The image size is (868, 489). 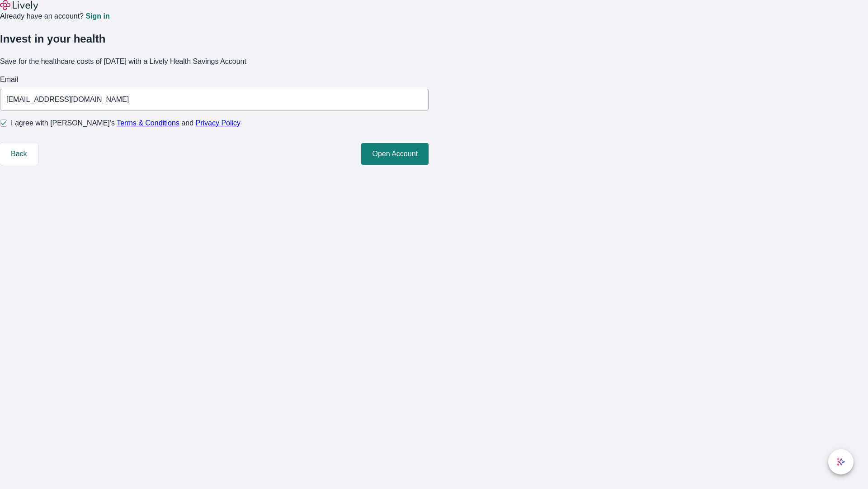 What do you see at coordinates (394, 154) in the screenshot?
I see `button: Open Account` at bounding box center [394, 154].